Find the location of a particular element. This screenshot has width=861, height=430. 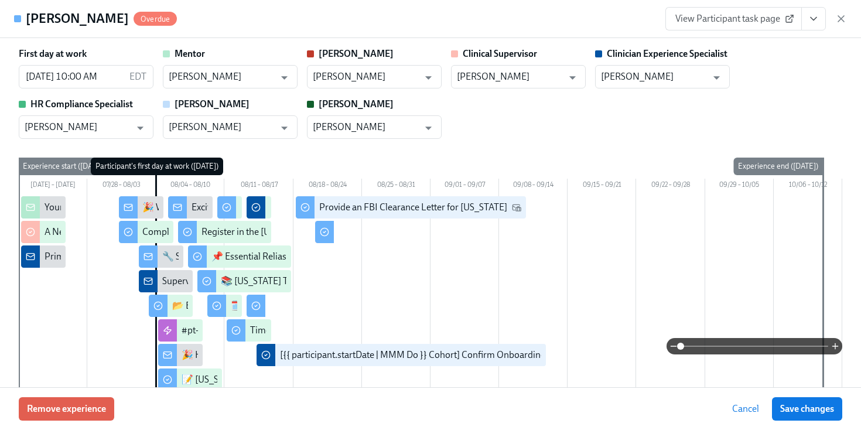

span: Save changes is located at coordinates (807, 409).